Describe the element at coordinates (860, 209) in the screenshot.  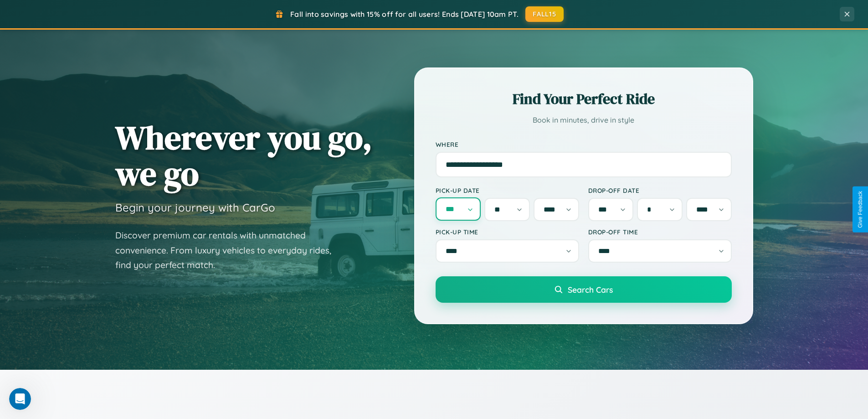
I see `div: Give Feedback` at that location.